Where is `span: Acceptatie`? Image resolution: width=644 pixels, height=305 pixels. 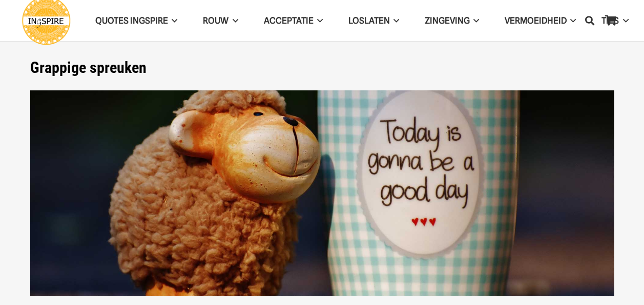 span: Acceptatie is located at coordinates (289, 21).